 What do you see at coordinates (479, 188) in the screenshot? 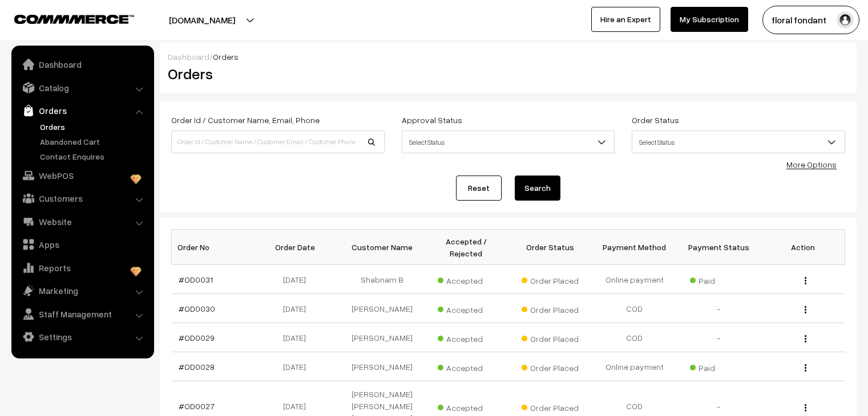
I see `a: Reset` at bounding box center [479, 188].